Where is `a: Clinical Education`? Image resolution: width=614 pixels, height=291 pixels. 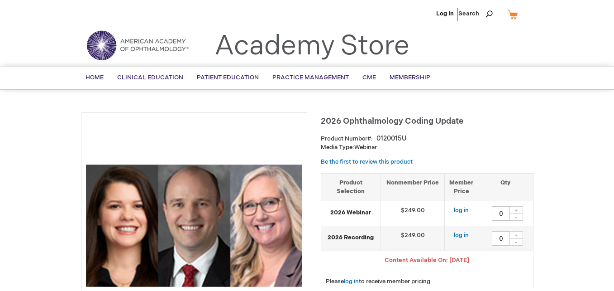 a: Clinical Education is located at coordinates (150, 77).